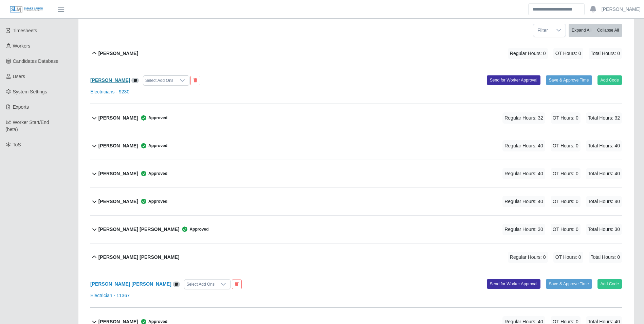 The height and width of the screenshot is (324, 644). Describe the element at coordinates (22, 46) in the screenshot. I see `span: Workers` at that location.